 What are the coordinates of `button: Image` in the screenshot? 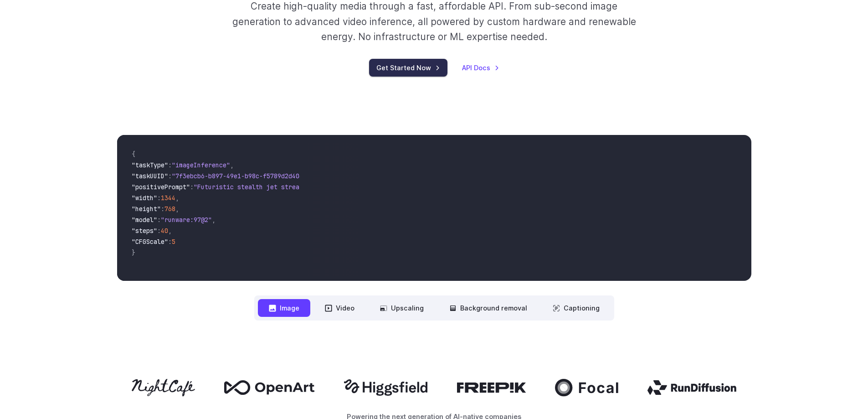 It's located at (284, 308).